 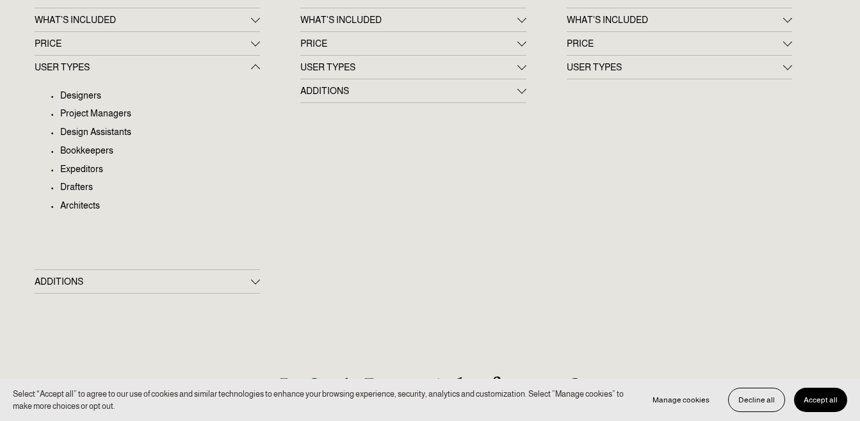 What do you see at coordinates (160, 132) in the screenshot?
I see `p: Design Assistants` at bounding box center [160, 132].